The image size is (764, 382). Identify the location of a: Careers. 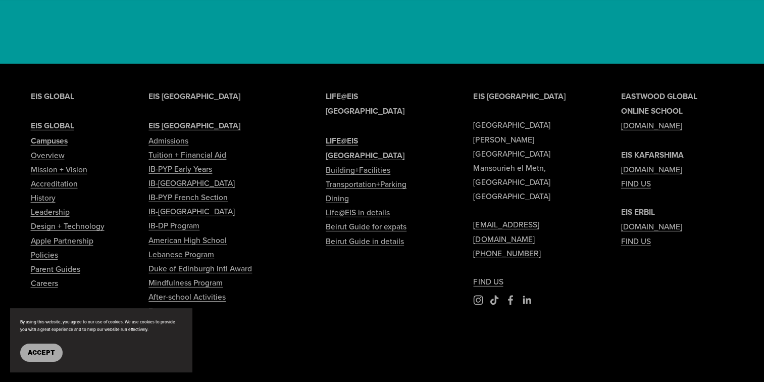
(44, 283).